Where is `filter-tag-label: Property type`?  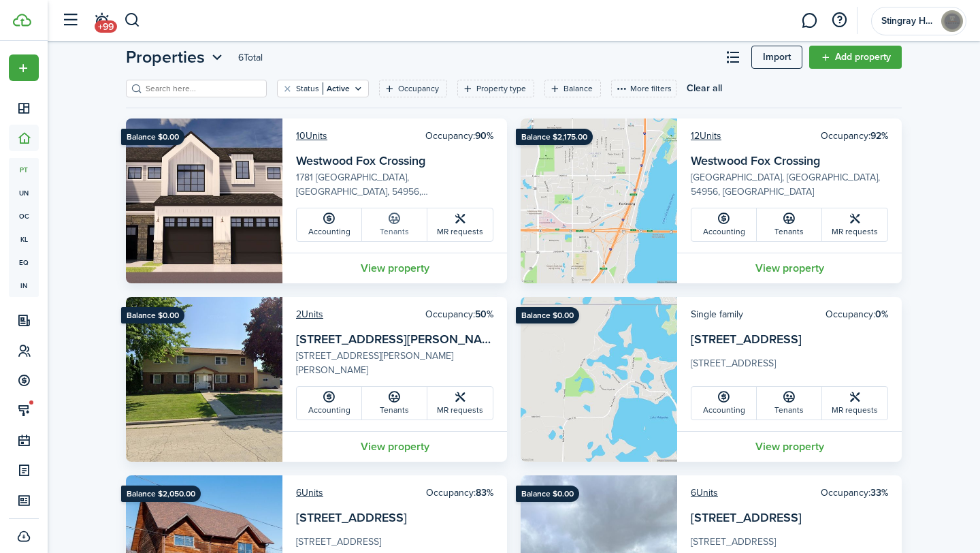 filter-tag-label: Property type is located at coordinates (500, 89).